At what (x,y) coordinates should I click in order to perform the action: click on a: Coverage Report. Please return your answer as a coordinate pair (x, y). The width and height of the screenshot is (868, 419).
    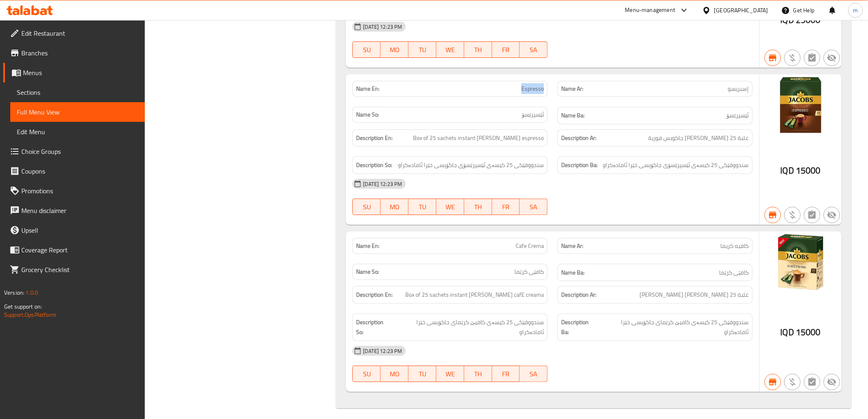
    Looking at the image, I should click on (74, 250).